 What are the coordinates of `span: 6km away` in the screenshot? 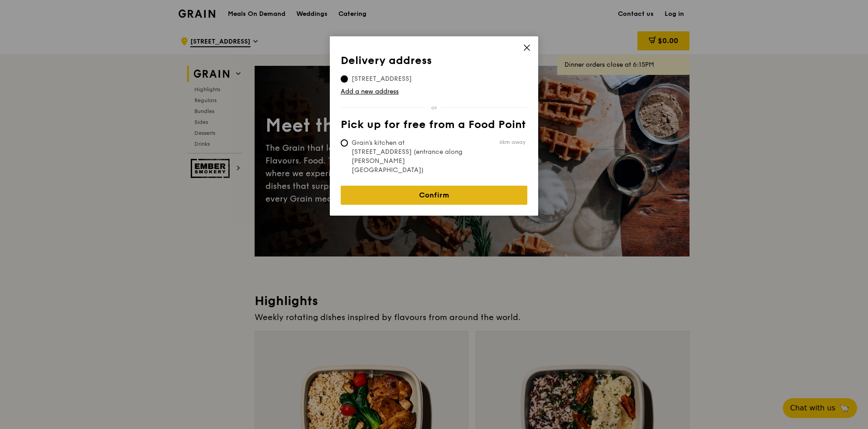 It's located at (512, 142).